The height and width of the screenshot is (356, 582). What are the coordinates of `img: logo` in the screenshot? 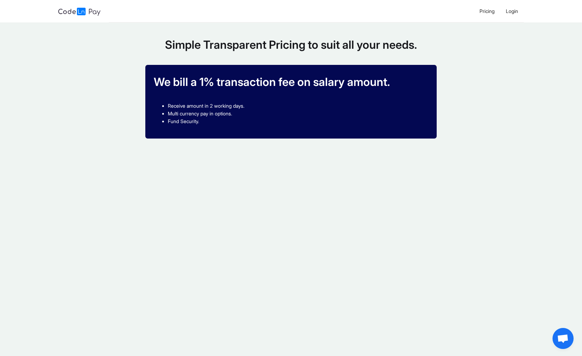 It's located at (79, 12).